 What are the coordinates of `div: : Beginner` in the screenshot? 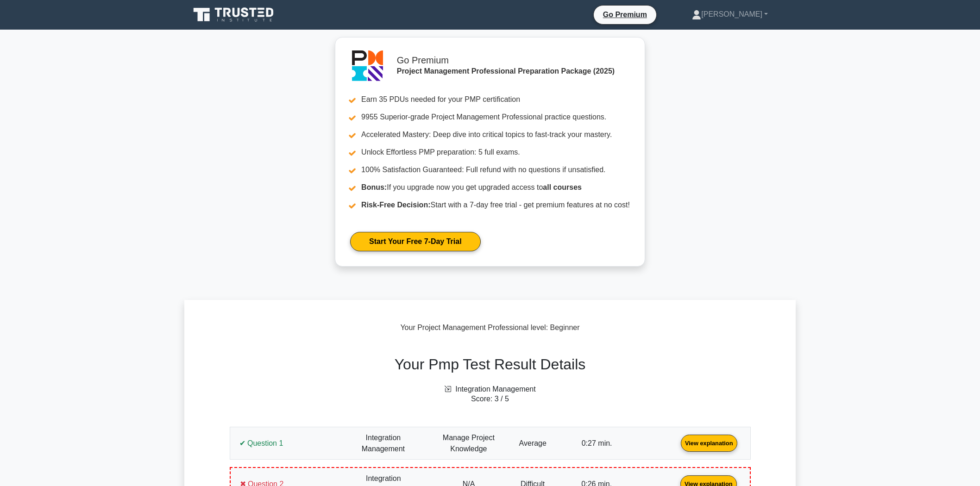 It's located at (490, 328).